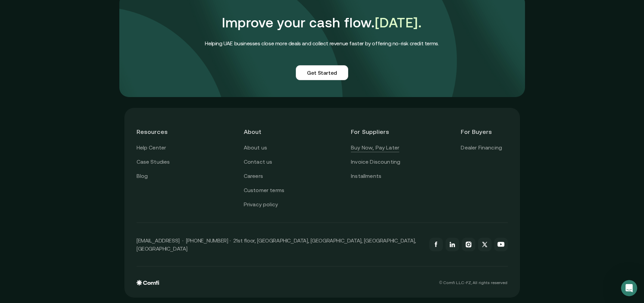  What do you see at coordinates (258, 162) in the screenshot?
I see `a: Contact us` at bounding box center [258, 162].